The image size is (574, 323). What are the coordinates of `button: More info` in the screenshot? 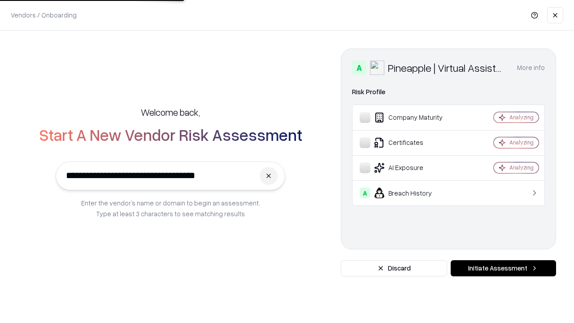 It's located at (531, 68).